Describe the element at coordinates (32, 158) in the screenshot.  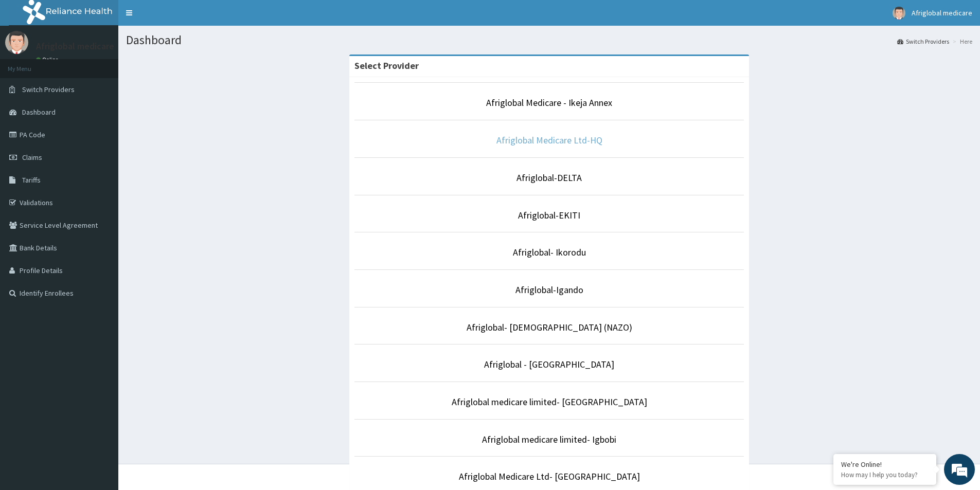
I see `span: Claims` at that location.